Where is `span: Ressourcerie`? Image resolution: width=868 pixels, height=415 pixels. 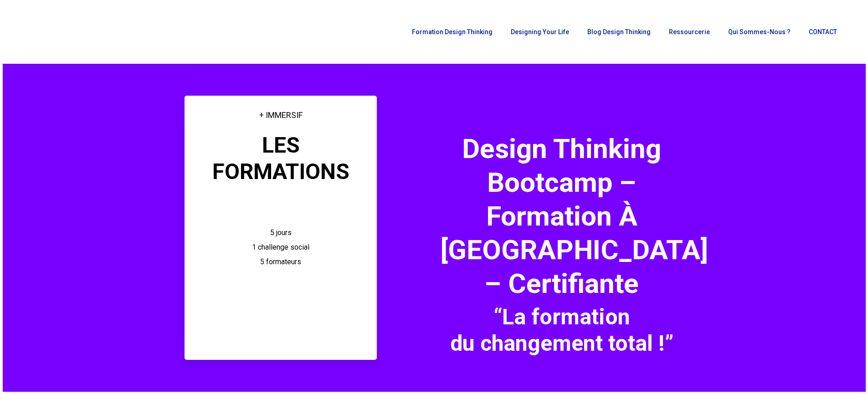
span: Ressourcerie is located at coordinates (689, 32).